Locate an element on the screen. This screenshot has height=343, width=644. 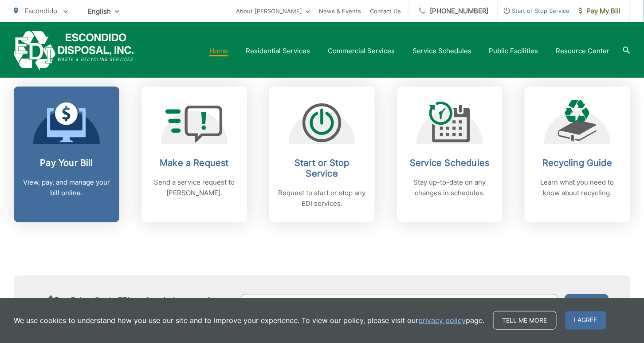
h2: Make a Request is located at coordinates (194, 163).